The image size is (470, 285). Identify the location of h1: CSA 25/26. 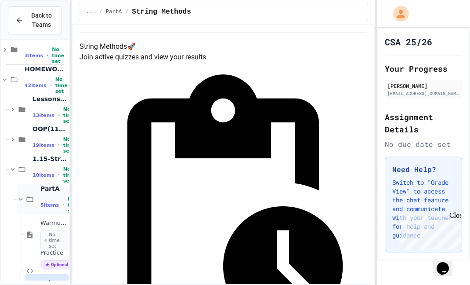
(409, 42).